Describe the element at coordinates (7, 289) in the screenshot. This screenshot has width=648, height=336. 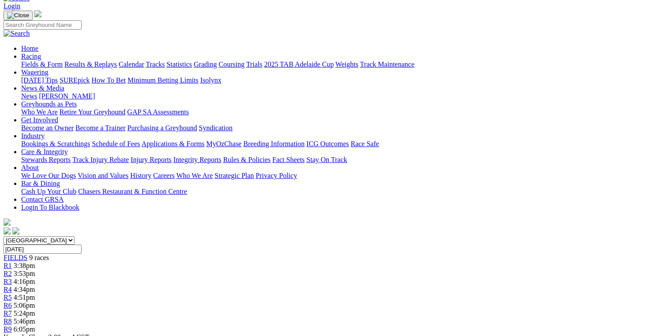
I see `span: R4` at that location.